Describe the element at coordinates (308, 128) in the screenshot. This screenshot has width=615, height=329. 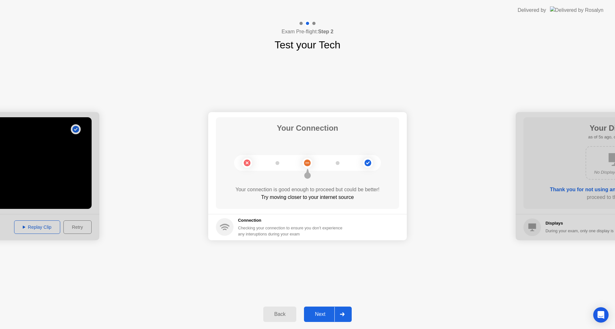
I see `h1: Your Connection` at that location.